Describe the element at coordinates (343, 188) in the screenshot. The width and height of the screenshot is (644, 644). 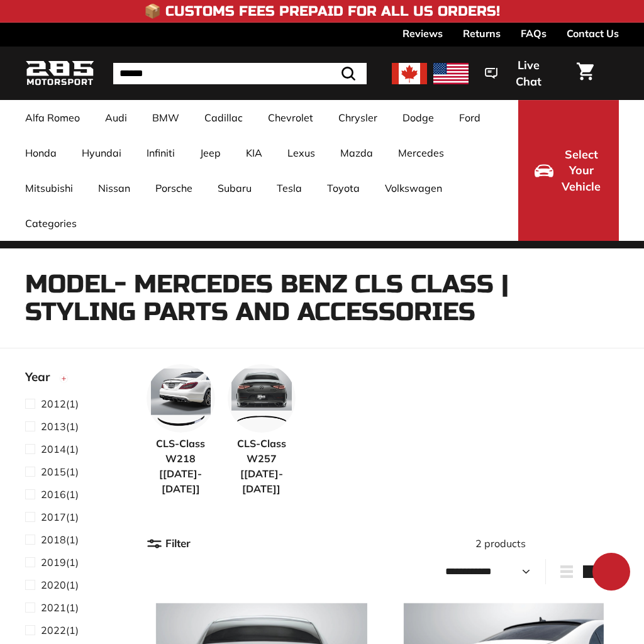
I see `a: Toyota` at that location.